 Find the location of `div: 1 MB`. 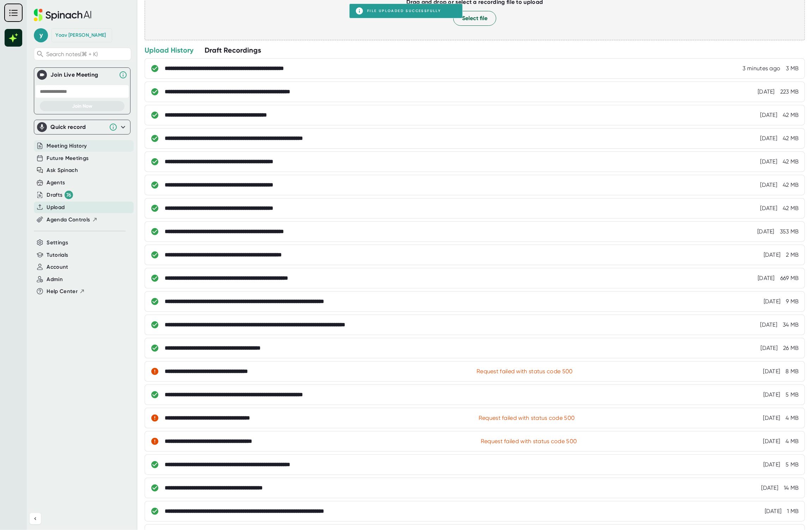

div: 1 MB is located at coordinates (793, 511).